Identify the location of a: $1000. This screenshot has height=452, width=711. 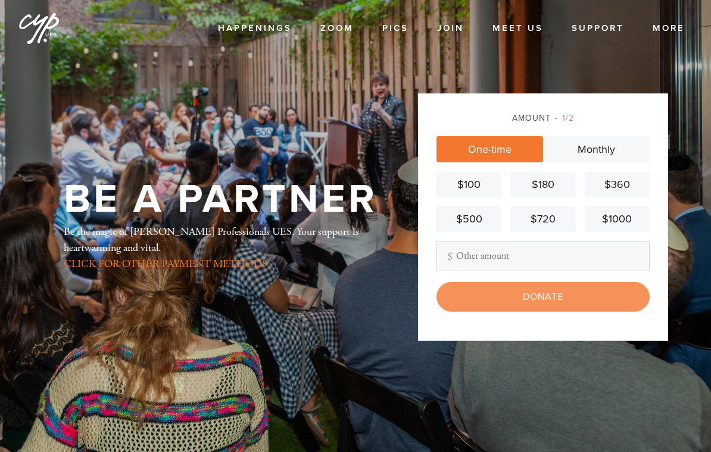
(617, 219).